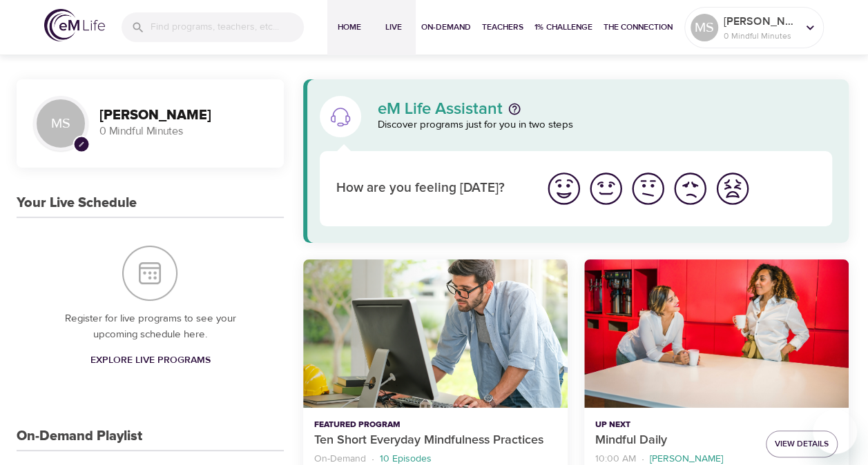 The height and width of the screenshot is (465, 868). I want to click on span: Explore Live Programs, so click(150, 360).